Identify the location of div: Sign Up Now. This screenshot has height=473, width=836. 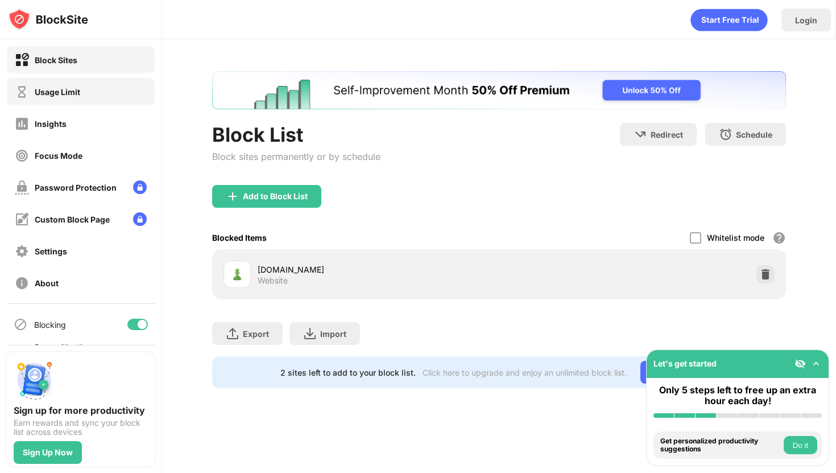
(48, 452).